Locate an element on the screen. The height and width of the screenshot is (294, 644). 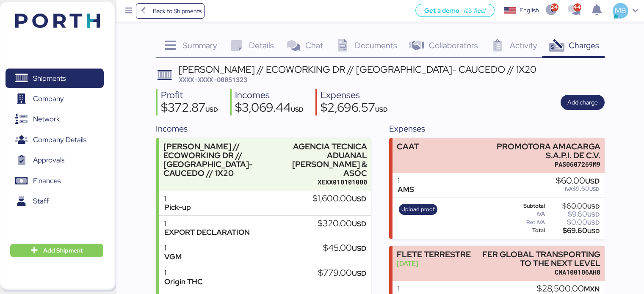
span: Add charge is located at coordinates (583, 103).